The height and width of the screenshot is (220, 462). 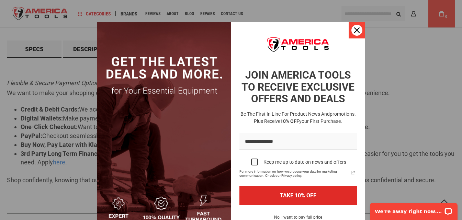 I want to click on svg: link icon, so click(x=353, y=173).